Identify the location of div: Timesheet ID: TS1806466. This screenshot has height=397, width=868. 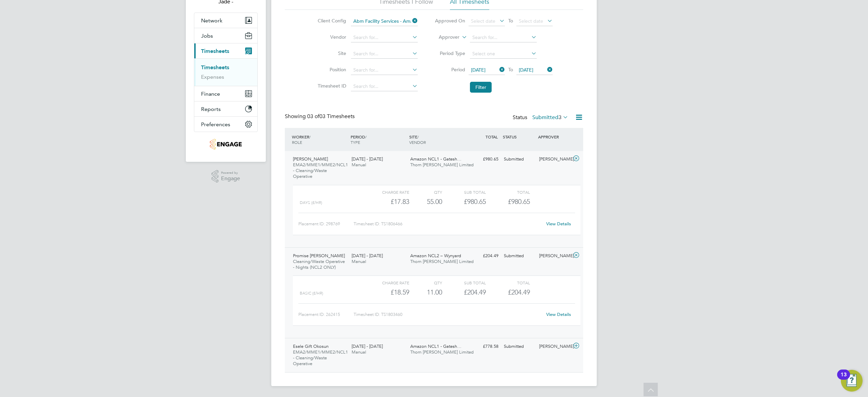
(447, 224).